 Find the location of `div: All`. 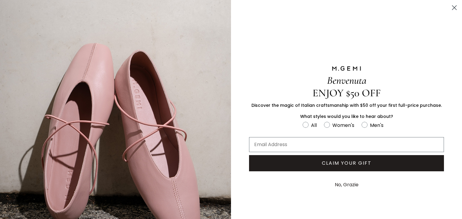

div: All is located at coordinates (314, 125).